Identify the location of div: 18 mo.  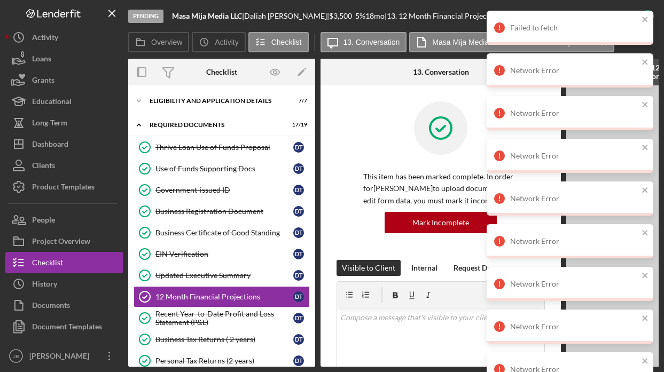
(375, 16).